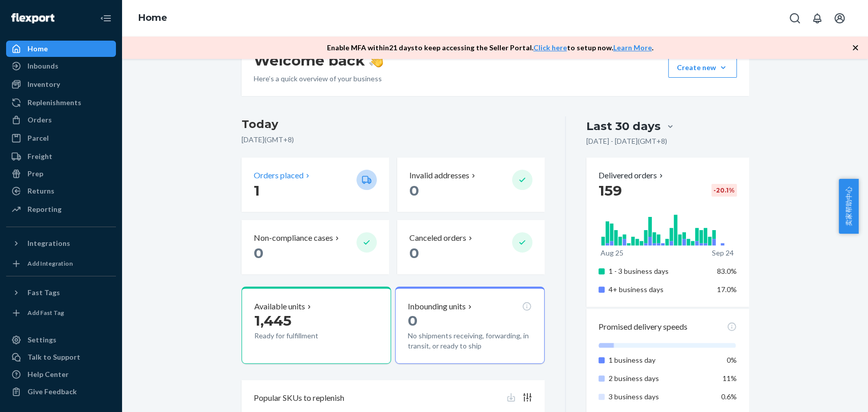 The image size is (868, 412). Describe the element at coordinates (48, 375) in the screenshot. I see `div: Help Center` at that location.